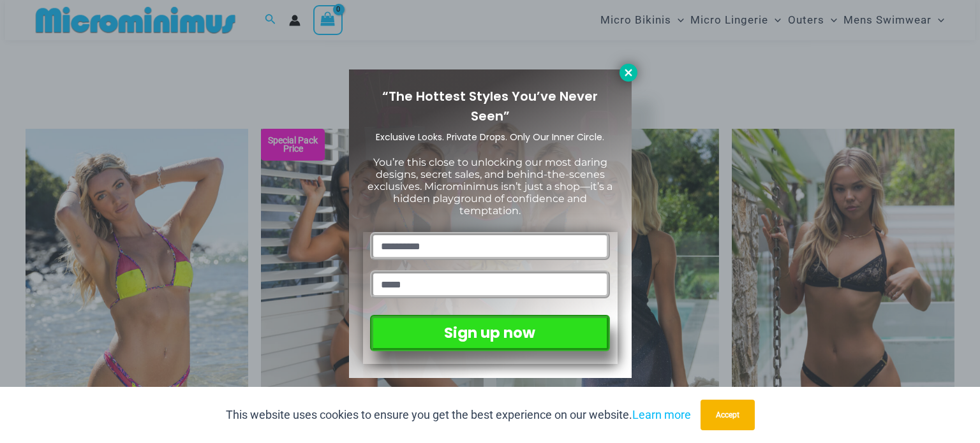 The height and width of the screenshot is (443, 980). What do you see at coordinates (490, 106) in the screenshot?
I see `span: “The Hottest Styles You’ve Never Seen”` at bounding box center [490, 106].